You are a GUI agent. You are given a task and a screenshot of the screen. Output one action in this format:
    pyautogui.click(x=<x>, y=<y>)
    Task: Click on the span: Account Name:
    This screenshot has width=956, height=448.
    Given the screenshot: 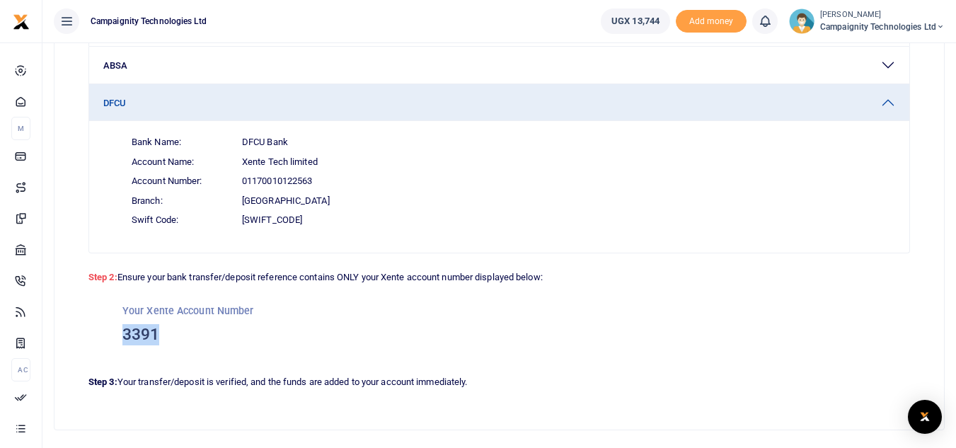 What is the action you would take?
    pyautogui.click(x=181, y=162)
    